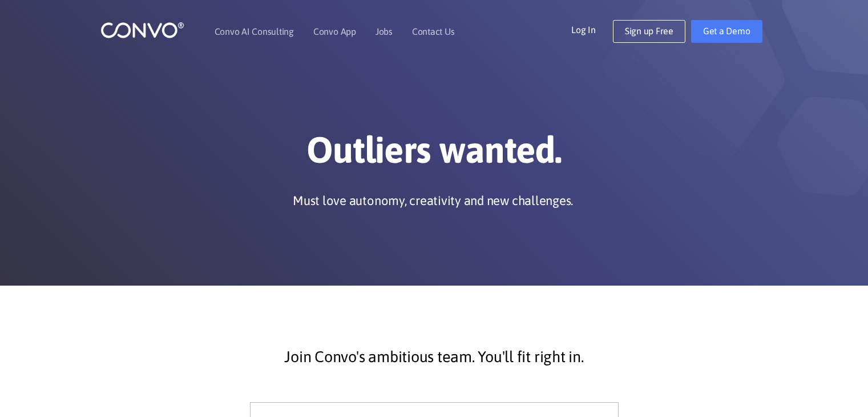 This screenshot has width=868, height=417. What do you see at coordinates (434, 357) in the screenshot?
I see `p: Join Convo's ambitious team. You'll fit right in.` at bounding box center [434, 357].